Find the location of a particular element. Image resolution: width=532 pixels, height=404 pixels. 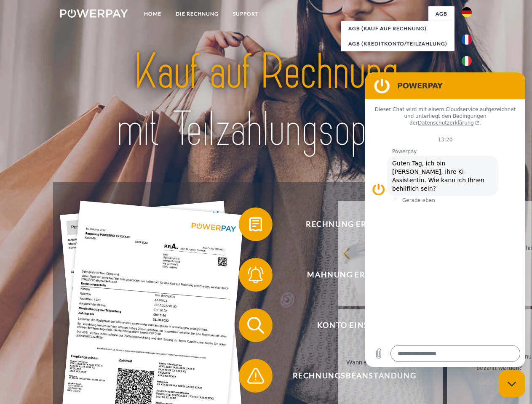

img: it is located at coordinates (467, 61).